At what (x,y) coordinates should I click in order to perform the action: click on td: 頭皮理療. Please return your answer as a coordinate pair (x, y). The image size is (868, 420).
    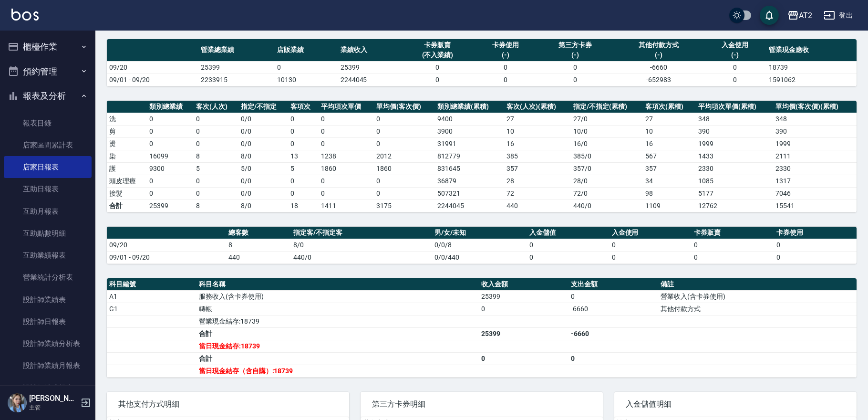
    Looking at the image, I should click on (127, 181).